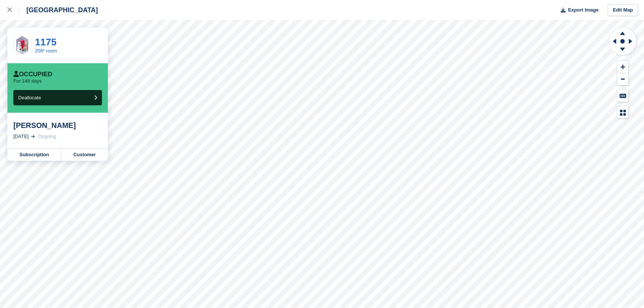  I want to click on p: For 148 days, so click(28, 81).